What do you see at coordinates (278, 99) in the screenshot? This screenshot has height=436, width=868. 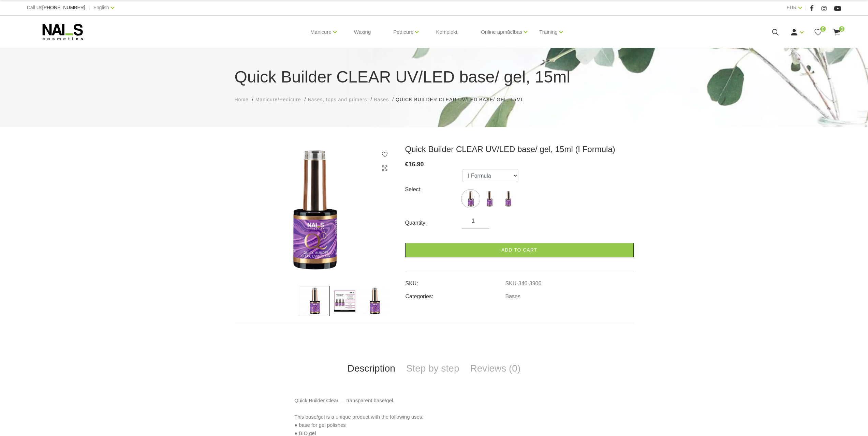 I see `span: Manicure/Pedicure` at bounding box center [278, 99].